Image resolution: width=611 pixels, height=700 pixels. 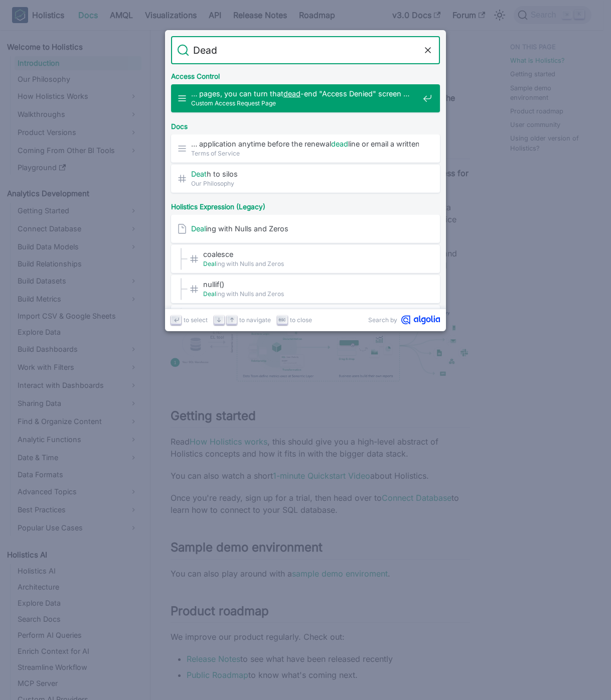 I want to click on svg: Arrow up, so click(x=232, y=320).